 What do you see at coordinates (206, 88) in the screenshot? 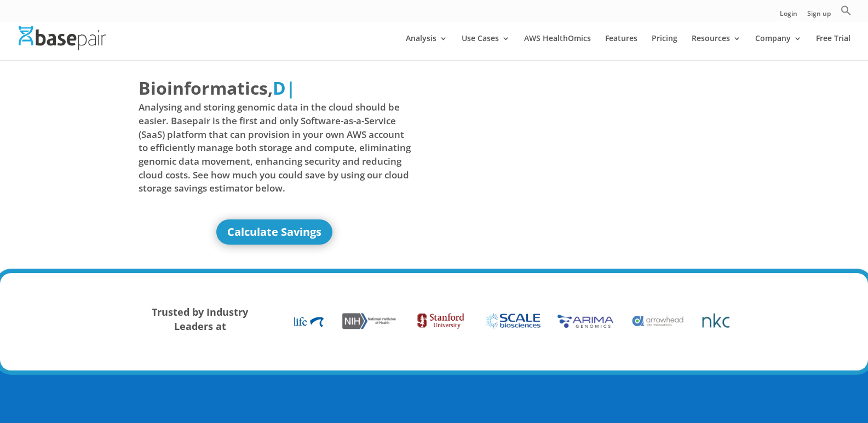
I see `span: Bioinformatics,` at bounding box center [206, 88].